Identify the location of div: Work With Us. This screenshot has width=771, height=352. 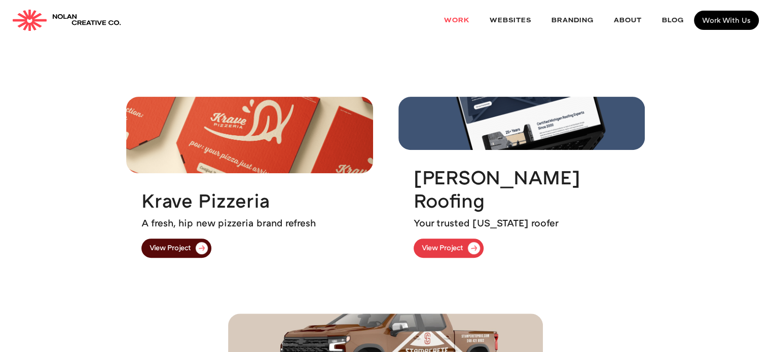
(727, 20).